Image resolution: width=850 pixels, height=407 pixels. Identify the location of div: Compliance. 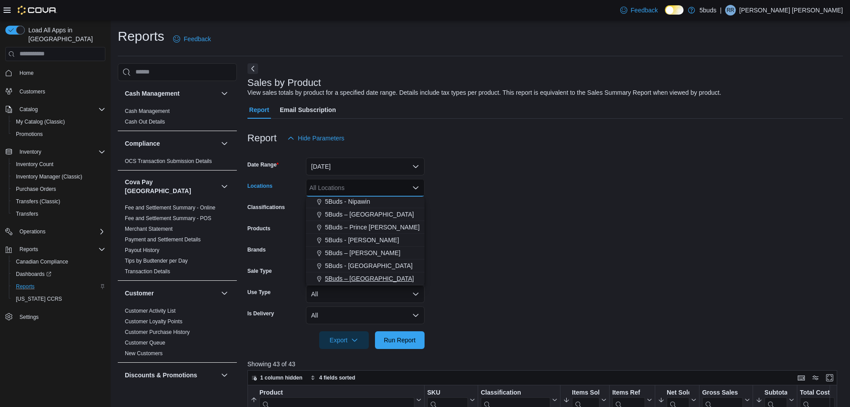
(177, 163).